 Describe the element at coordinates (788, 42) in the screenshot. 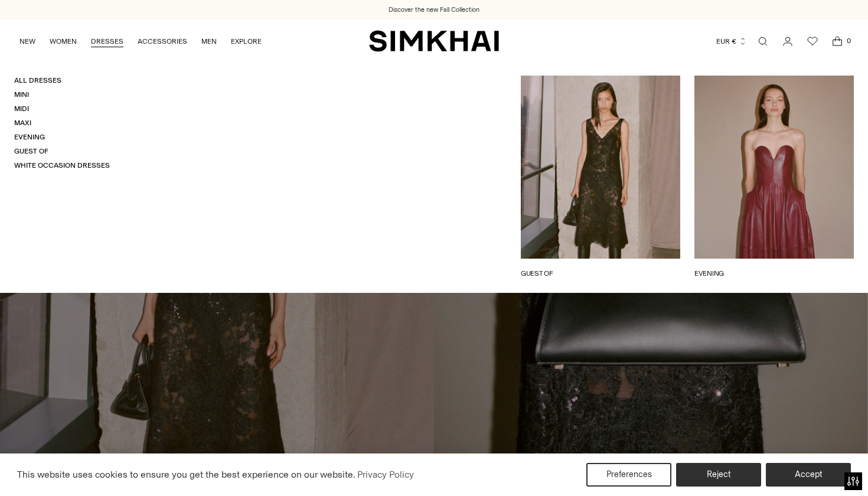

I see `a: Go to the account page` at that location.